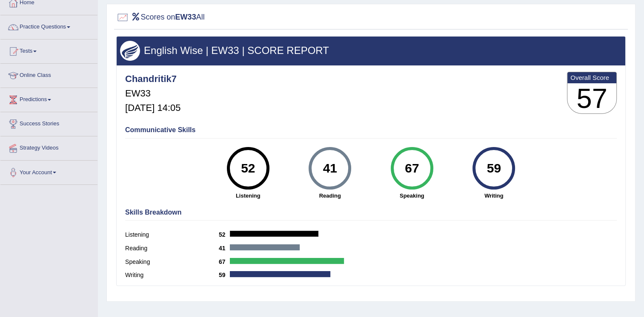 The height and width of the screenshot is (317, 644). What do you see at coordinates (49, 147) in the screenshot?
I see `a: Strategy Videos` at bounding box center [49, 147].